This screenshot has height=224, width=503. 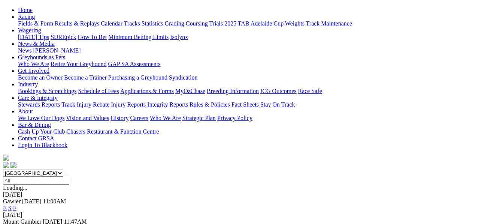 I want to click on a: S, so click(x=10, y=207).